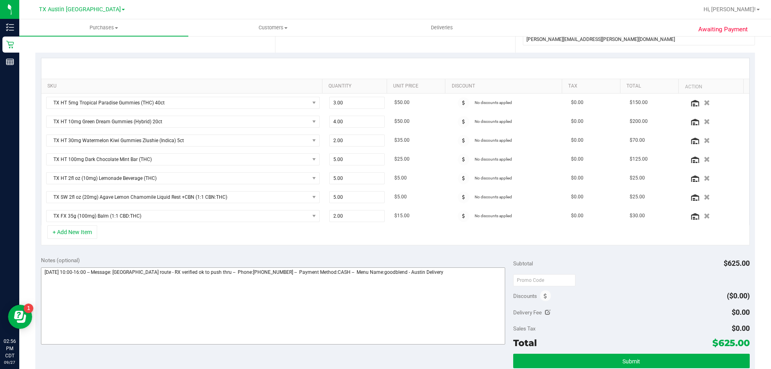 The width and height of the screenshot is (771, 369). What do you see at coordinates (593, 86) in the screenshot?
I see `a: Tax` at bounding box center [593, 86].